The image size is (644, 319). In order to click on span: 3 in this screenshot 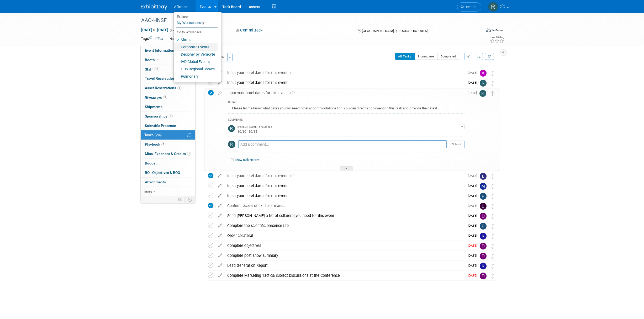, I will do `click(165, 97)`.